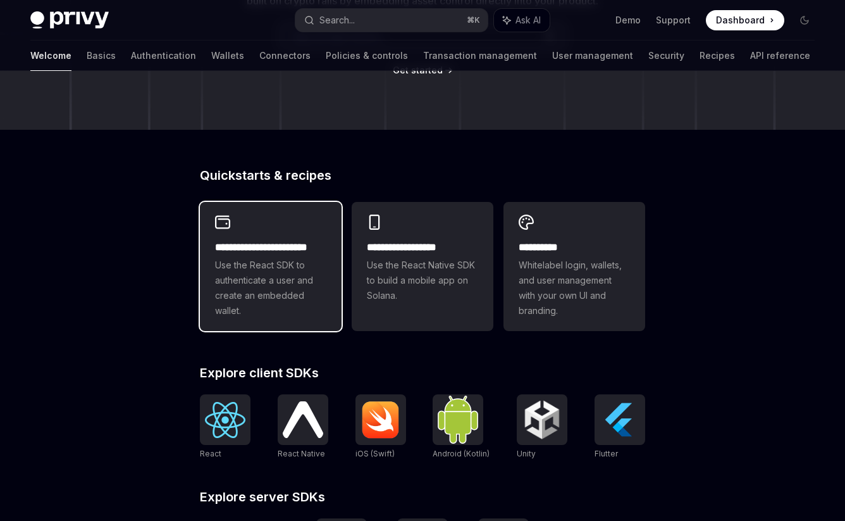  I want to click on a: Basics, so click(101, 56).